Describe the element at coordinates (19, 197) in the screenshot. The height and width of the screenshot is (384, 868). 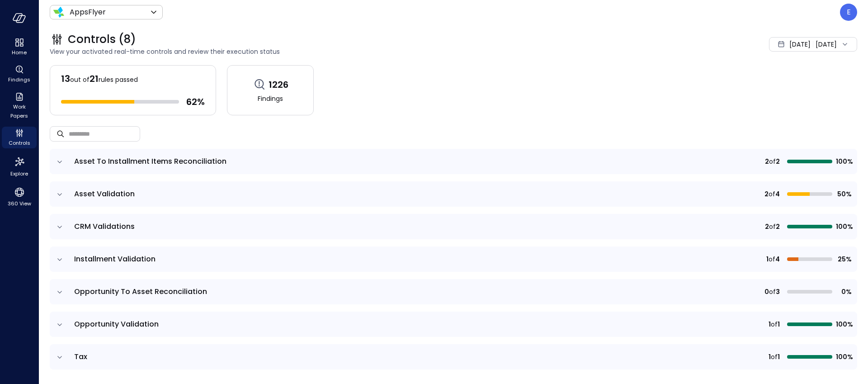
I see `div: 360 View` at that location.